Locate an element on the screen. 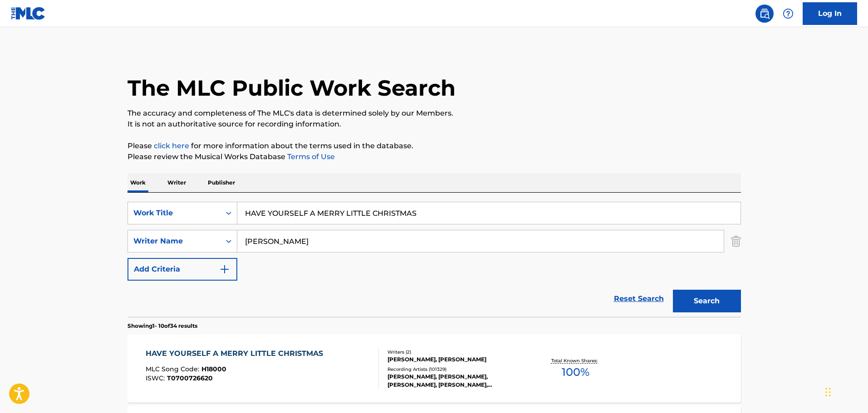  div: Help is located at coordinates (788, 14).